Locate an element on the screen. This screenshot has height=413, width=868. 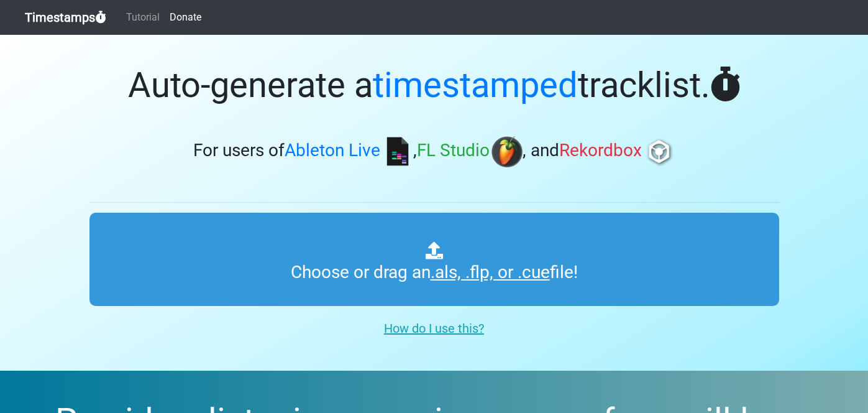
h1: Auto-generate a tracklist. is located at coordinates (434, 85).